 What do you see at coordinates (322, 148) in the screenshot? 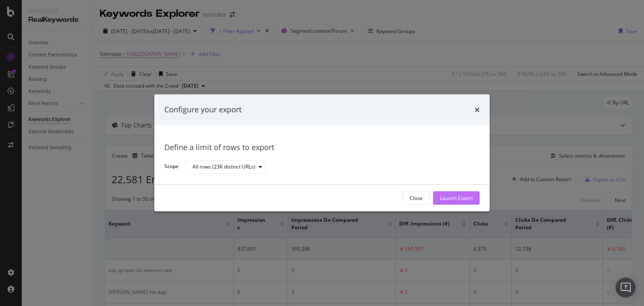
I see `div: Define a limit of rows to export` at bounding box center [322, 148].